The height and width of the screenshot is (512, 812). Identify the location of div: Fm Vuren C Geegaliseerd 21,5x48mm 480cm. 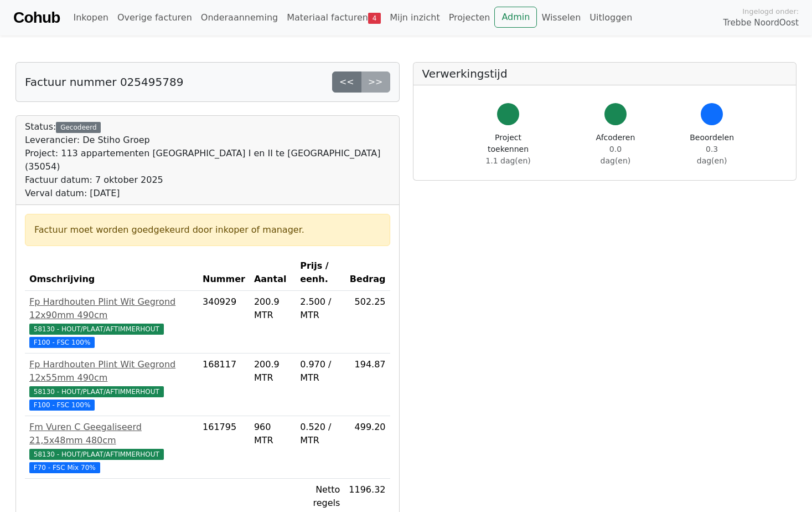
(111, 434).